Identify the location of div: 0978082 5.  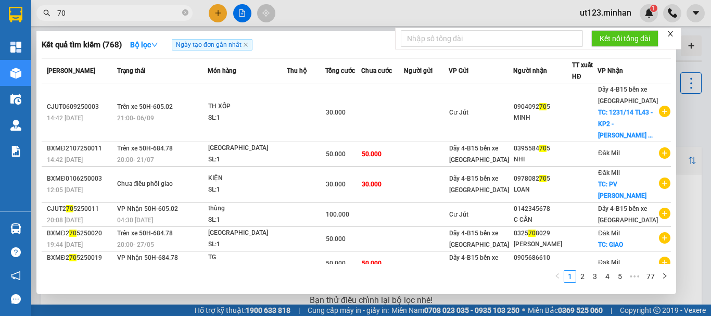
(542, 179).